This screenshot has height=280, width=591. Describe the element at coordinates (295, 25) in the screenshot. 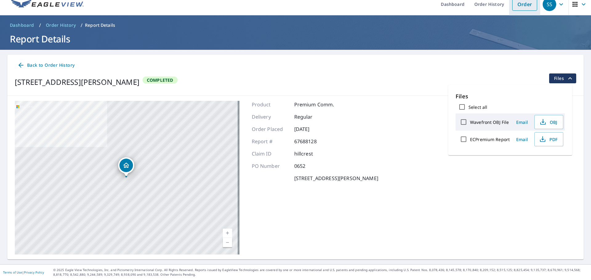

I see `nav: breadcrumb` at that location.